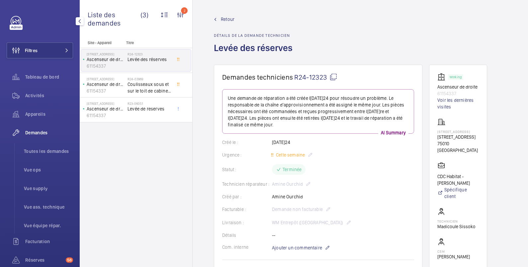 The image size is (528, 267). What do you see at coordinates (49, 133) in the screenshot?
I see `span: Demandes` at bounding box center [49, 133].